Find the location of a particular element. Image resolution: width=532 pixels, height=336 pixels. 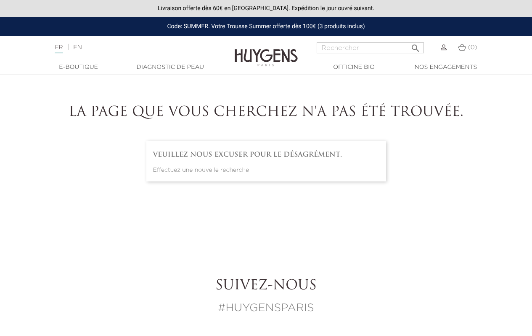

span: (0) is located at coordinates (472, 47).